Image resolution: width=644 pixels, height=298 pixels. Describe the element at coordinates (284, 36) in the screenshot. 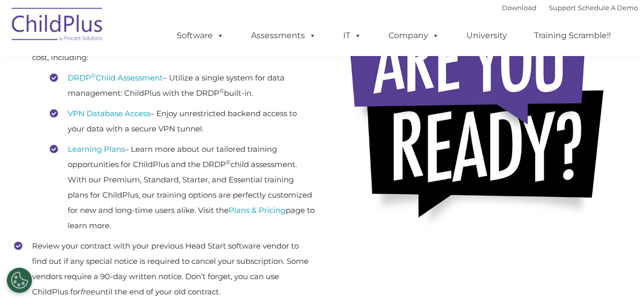

I see `a: Assessments` at that location.